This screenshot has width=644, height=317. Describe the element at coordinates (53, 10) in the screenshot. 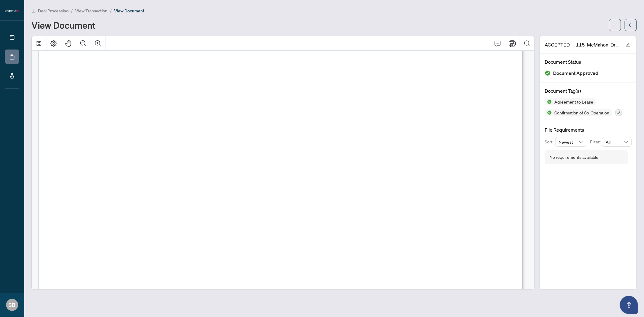

I see `span: Deal Processing` at that location.